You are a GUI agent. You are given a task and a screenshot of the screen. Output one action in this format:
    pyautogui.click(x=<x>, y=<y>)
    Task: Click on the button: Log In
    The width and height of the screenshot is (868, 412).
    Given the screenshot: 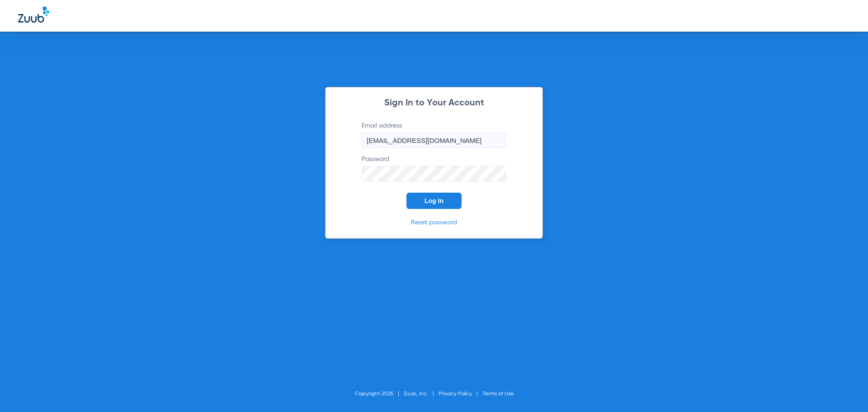 What is the action you would take?
    pyautogui.click(x=434, y=201)
    